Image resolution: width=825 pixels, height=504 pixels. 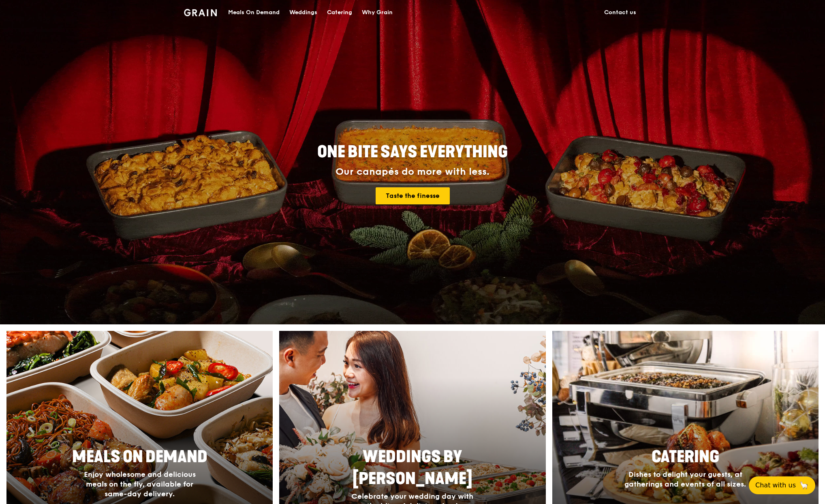 What do you see at coordinates (412, 152) in the screenshot?
I see `span: ONE BITE SAYS EVERYTHING` at bounding box center [412, 152].